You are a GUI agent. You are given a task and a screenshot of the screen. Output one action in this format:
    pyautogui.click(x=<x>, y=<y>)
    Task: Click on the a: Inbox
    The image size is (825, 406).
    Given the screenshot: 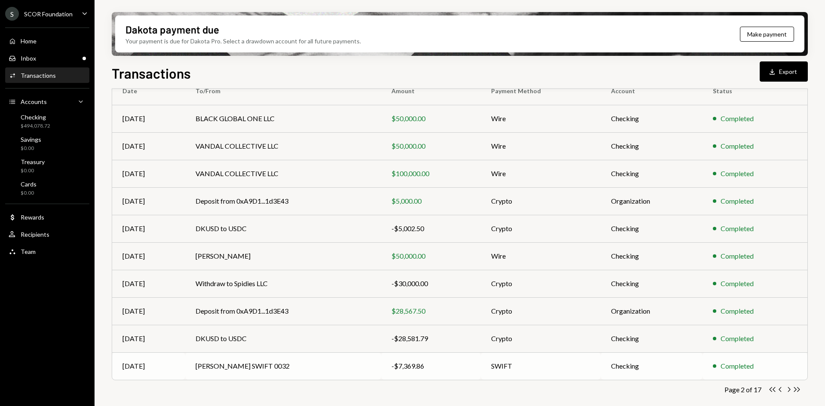 What is the action you would take?
    pyautogui.click(x=47, y=58)
    